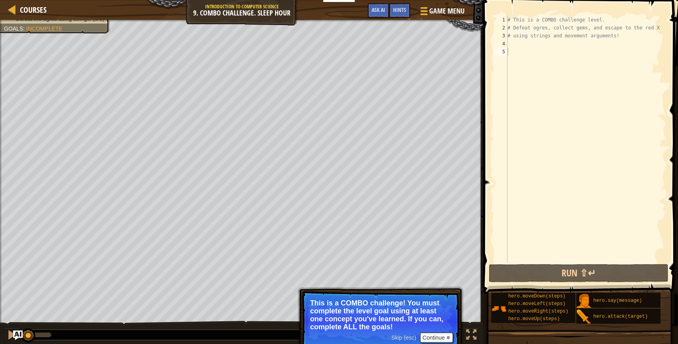  What do you see at coordinates (380, 315) in the screenshot?
I see `p: This is a COMBO challenge! You must complete the level goal using at least one concept you've lea...` at bounding box center [380, 315].